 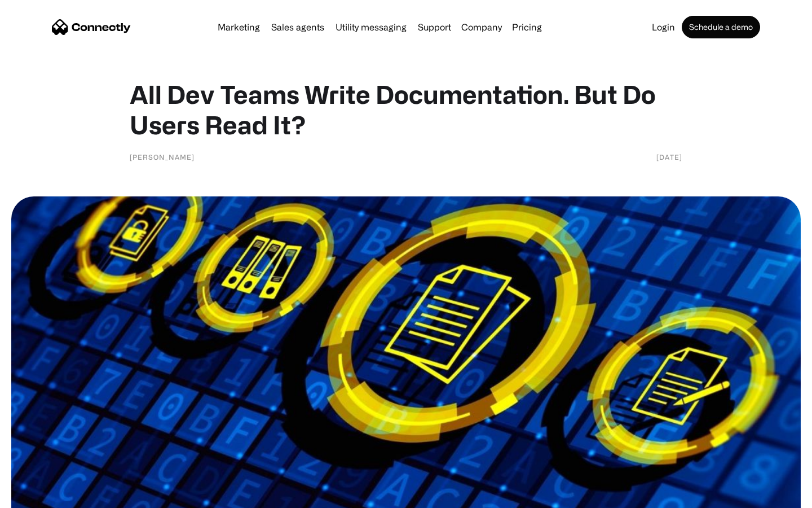 I want to click on a: Utility messaging, so click(x=371, y=27).